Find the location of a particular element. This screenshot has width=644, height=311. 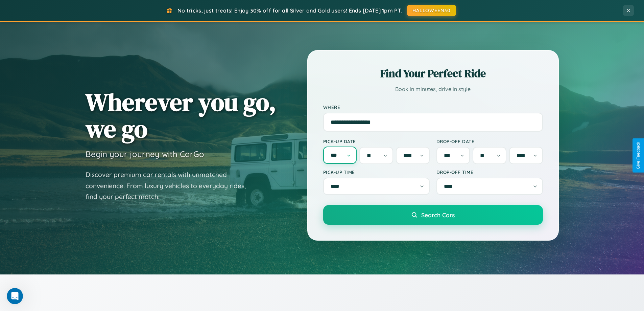

label: Pick-up Date is located at coordinates (376, 141).